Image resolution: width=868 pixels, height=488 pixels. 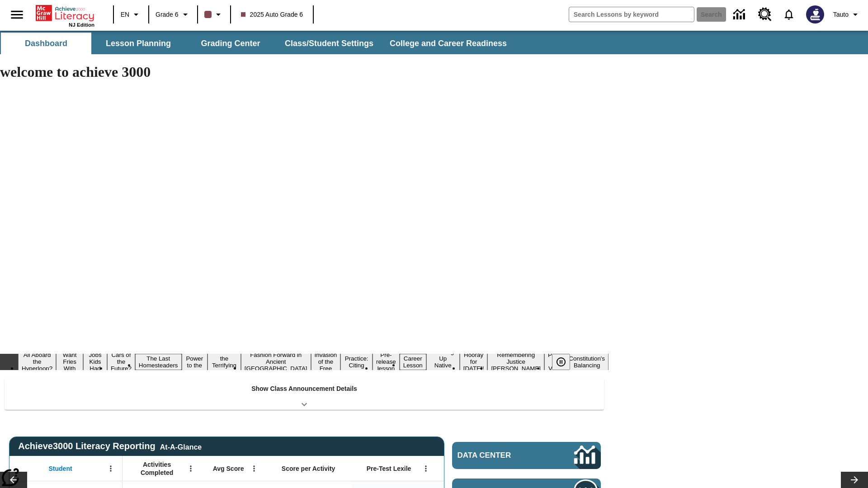 I want to click on span: Activities Completed, so click(x=157, y=469).